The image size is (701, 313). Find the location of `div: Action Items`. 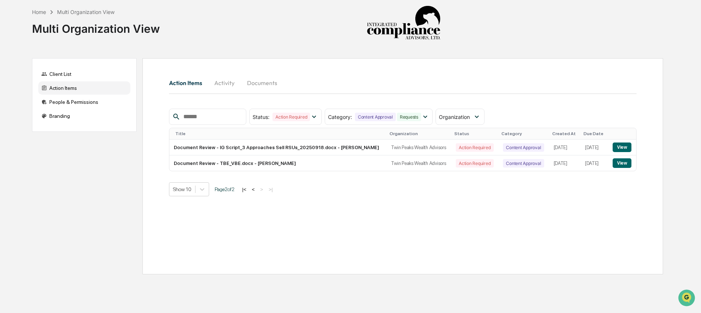

div: Action Items is located at coordinates (84, 88).